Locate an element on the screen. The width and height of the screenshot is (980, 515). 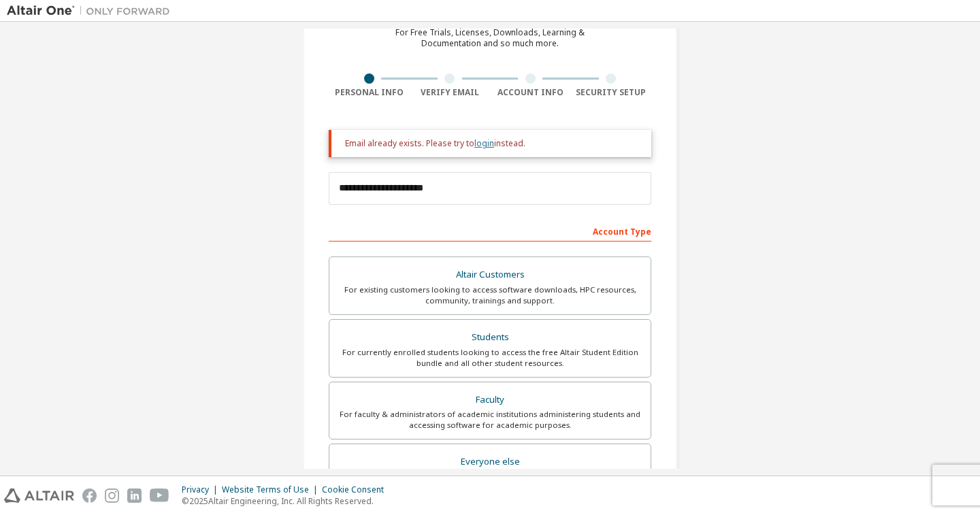
div: Cookie Consent is located at coordinates (356, 490).